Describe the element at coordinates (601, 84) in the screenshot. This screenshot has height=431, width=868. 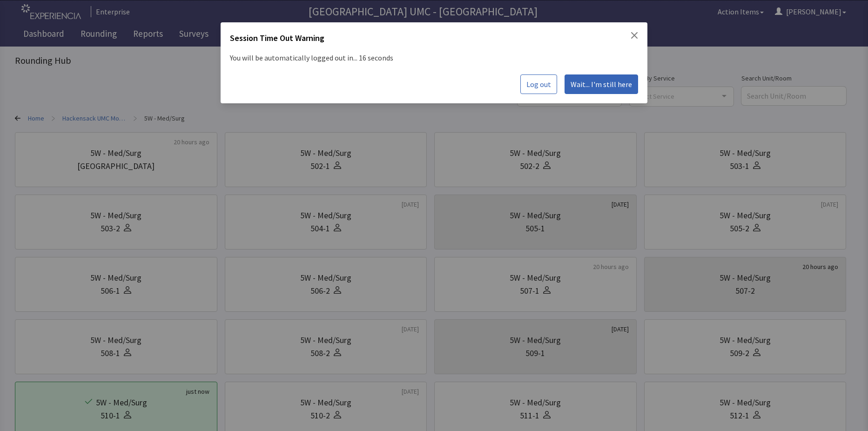
I see `button: Wait... I'm still here` at that location.